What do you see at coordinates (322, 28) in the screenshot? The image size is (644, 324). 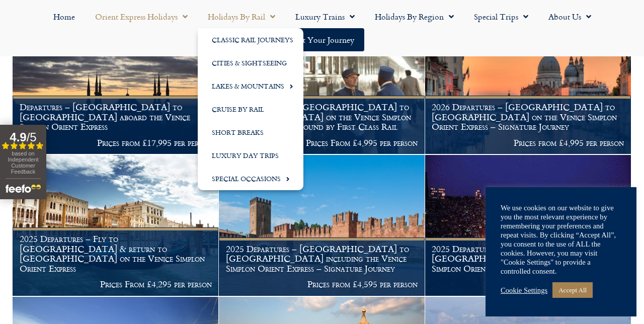 I see `nav: Menu` at bounding box center [322, 28].